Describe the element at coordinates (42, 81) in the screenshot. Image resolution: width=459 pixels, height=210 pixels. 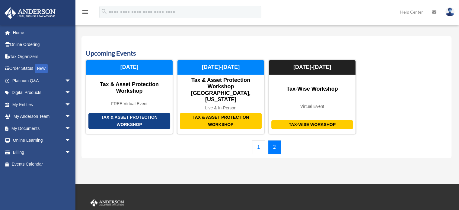
I see `a: Platinum Q&Aarrow_drop_down` at that location.